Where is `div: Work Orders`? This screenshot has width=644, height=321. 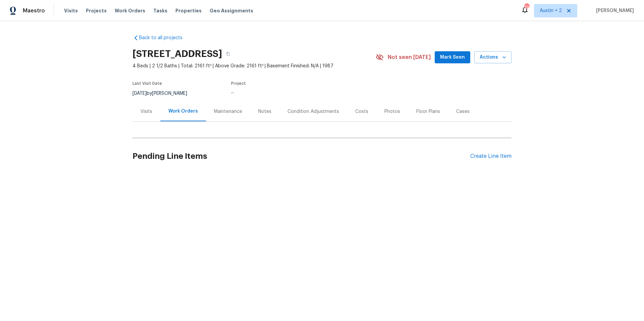 div: Work Orders is located at coordinates (183, 111).